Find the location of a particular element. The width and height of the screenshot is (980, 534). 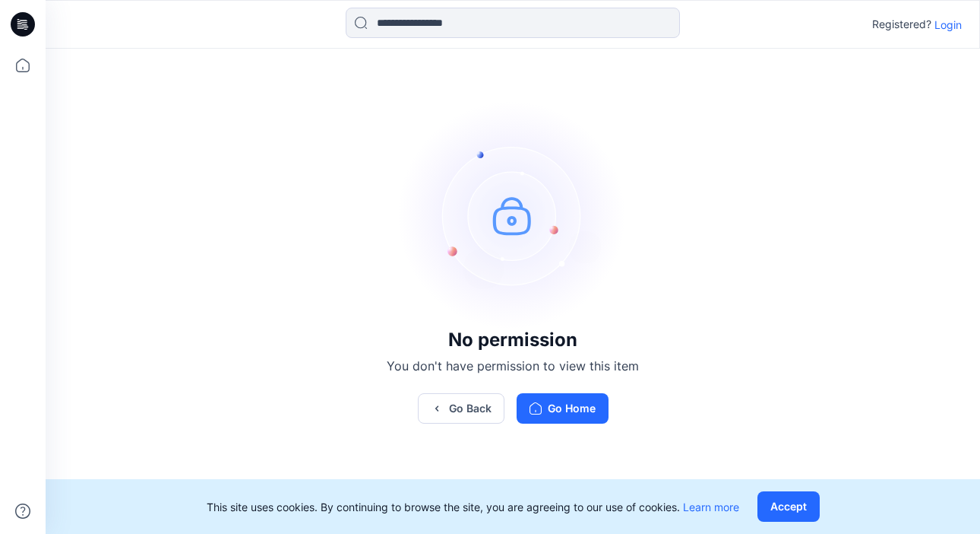

a: Learn more is located at coordinates (711, 506).